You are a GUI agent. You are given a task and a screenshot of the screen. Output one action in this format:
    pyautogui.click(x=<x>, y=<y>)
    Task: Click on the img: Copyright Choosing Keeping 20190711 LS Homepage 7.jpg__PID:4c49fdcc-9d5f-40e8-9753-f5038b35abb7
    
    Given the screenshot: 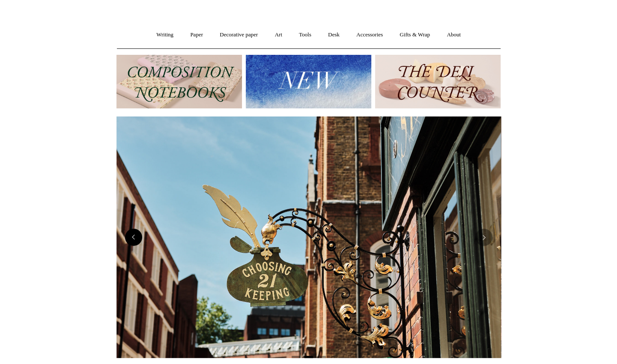 What is the action you would take?
    pyautogui.click(x=308, y=237)
    